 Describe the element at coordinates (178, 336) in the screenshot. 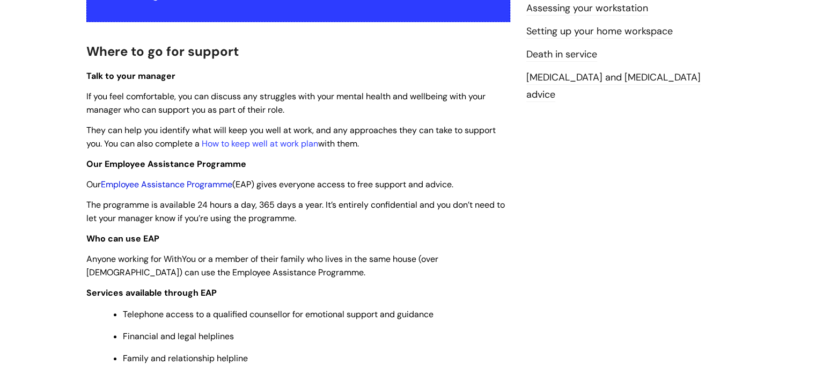

I see `span: Financial and legal helplines` at that location.